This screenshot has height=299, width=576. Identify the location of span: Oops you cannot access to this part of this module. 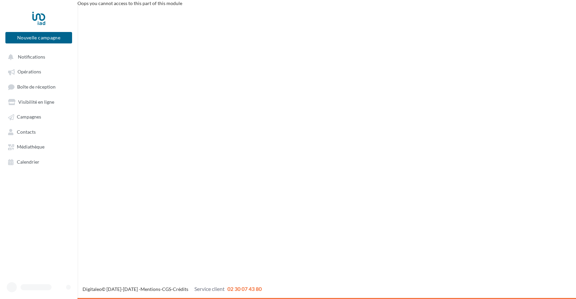
(130, 3).